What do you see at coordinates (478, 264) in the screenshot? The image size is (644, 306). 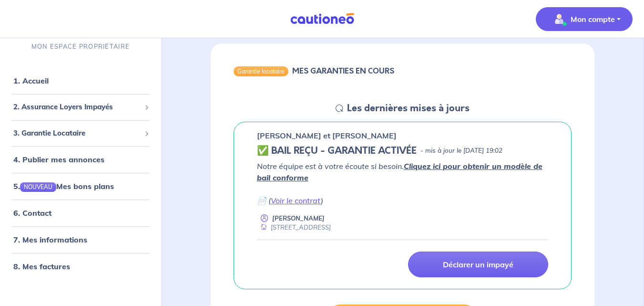 I see `p: Déclarer un impayé` at bounding box center [478, 264].